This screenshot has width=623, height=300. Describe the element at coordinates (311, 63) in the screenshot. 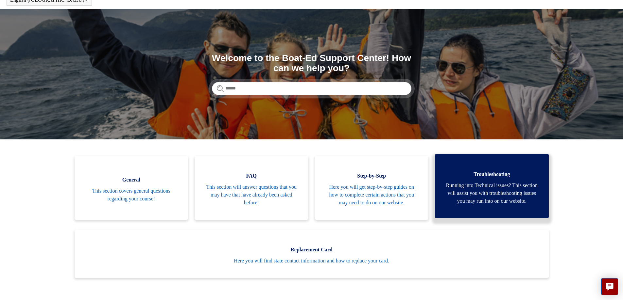

I see `h1: Welcome to the Boat-Ed Support Center! How can we help you?` at that location.